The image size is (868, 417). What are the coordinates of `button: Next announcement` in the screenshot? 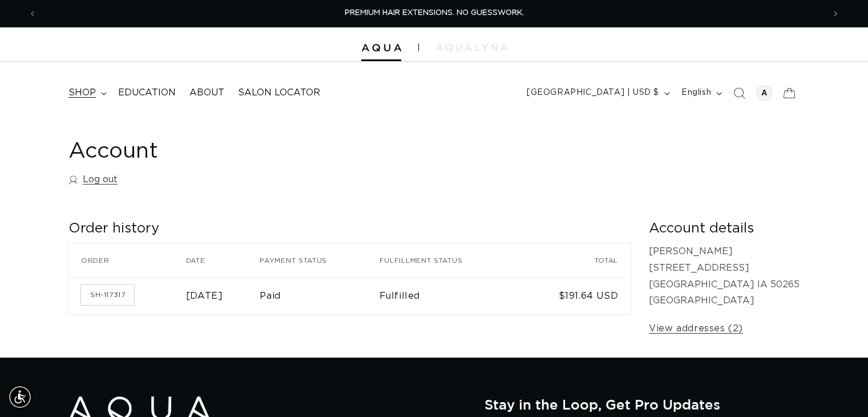 It's located at (835, 14).